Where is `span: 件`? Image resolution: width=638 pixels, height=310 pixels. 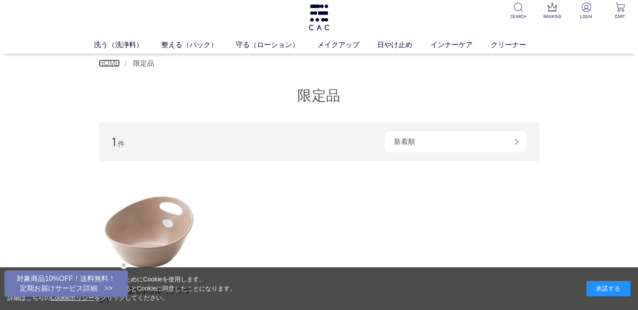
span: 件 is located at coordinates (121, 144).